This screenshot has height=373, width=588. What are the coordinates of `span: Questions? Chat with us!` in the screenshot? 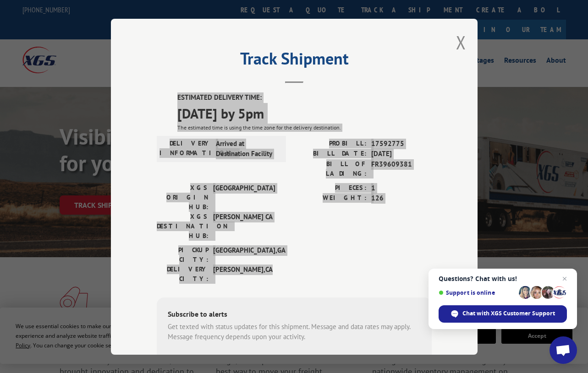 It's located at (503, 279).